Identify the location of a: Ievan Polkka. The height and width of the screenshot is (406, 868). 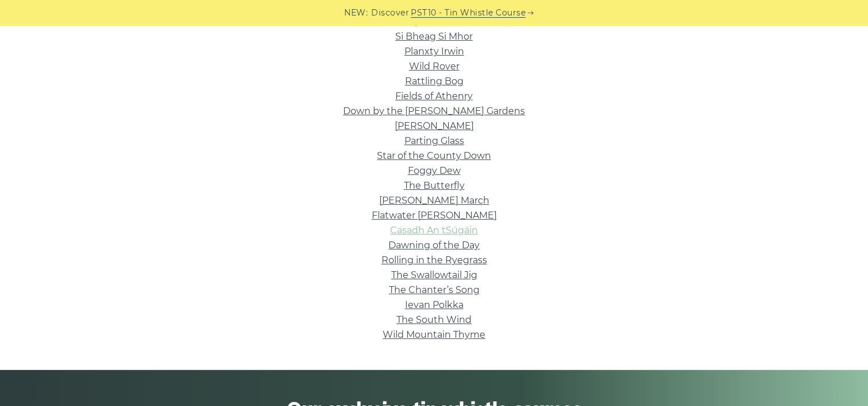
(434, 305).